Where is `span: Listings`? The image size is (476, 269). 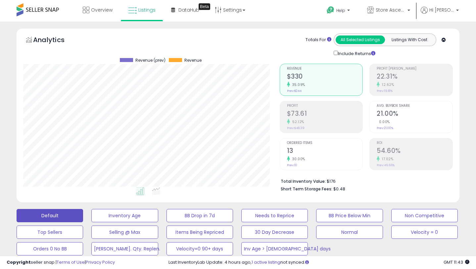
span: Listings is located at coordinates (147, 10).